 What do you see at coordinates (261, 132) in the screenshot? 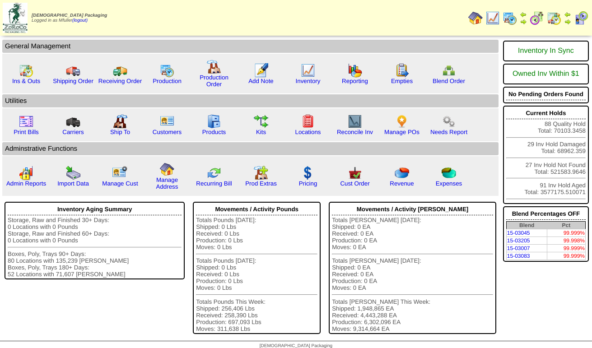
I see `a: Kits` at bounding box center [261, 132].